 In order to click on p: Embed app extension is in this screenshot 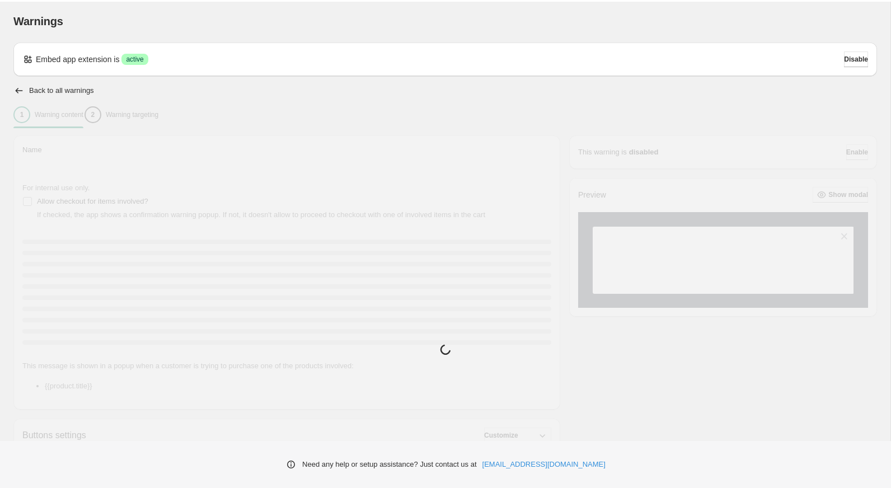, I will do `click(77, 59)`.